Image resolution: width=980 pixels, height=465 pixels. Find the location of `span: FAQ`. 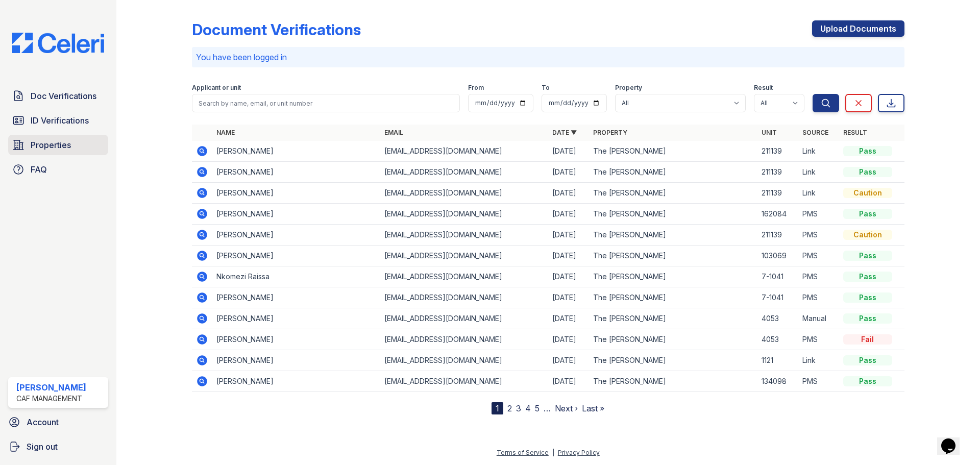

span: FAQ is located at coordinates (39, 170).